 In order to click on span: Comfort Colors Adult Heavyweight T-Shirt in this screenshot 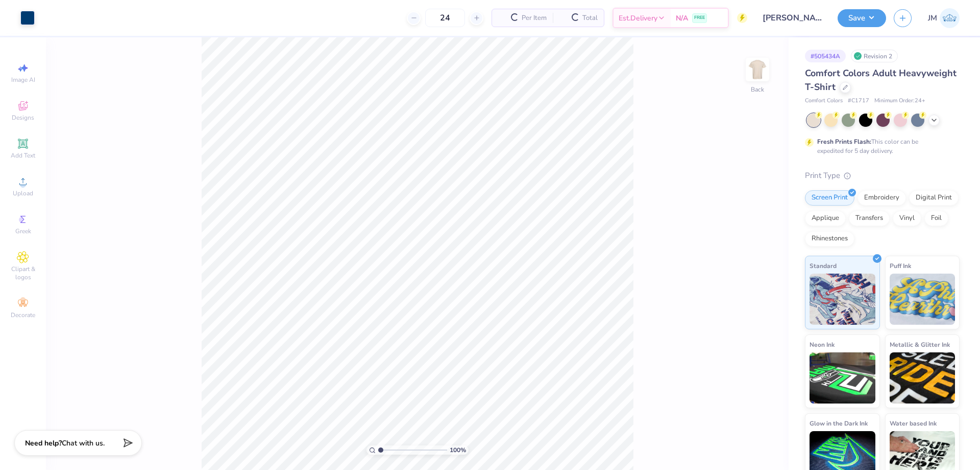, I will do `click(880, 80)`.